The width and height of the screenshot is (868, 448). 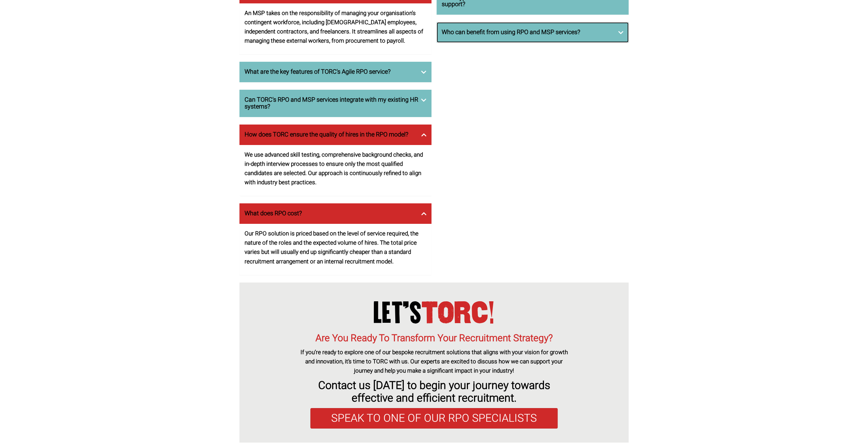 I want to click on p: We use advanced skill testing, comprehensive background checks, and in-depth interview processes ..., so click(x=335, y=168).